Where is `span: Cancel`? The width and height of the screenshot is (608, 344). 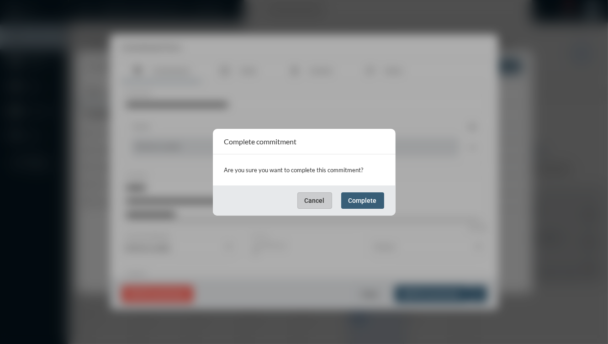 span: Cancel is located at coordinates (315, 200).